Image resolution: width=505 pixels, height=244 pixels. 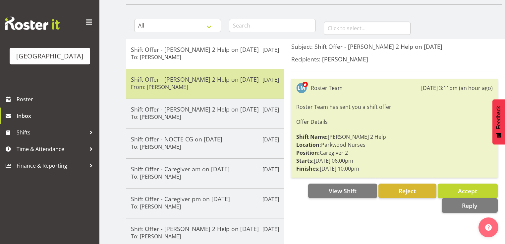 What do you see at coordinates (308, 168) in the screenshot?
I see `strong: Finishes:` at bounding box center [308, 168].